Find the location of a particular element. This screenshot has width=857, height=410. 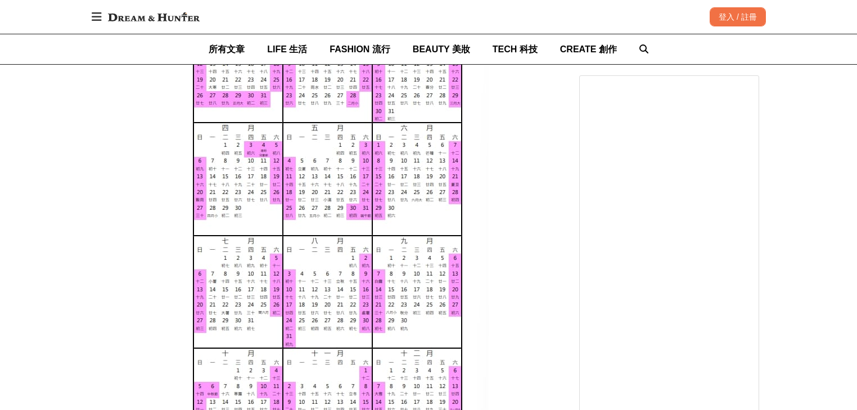

a: TECH 科技 is located at coordinates (515, 49).